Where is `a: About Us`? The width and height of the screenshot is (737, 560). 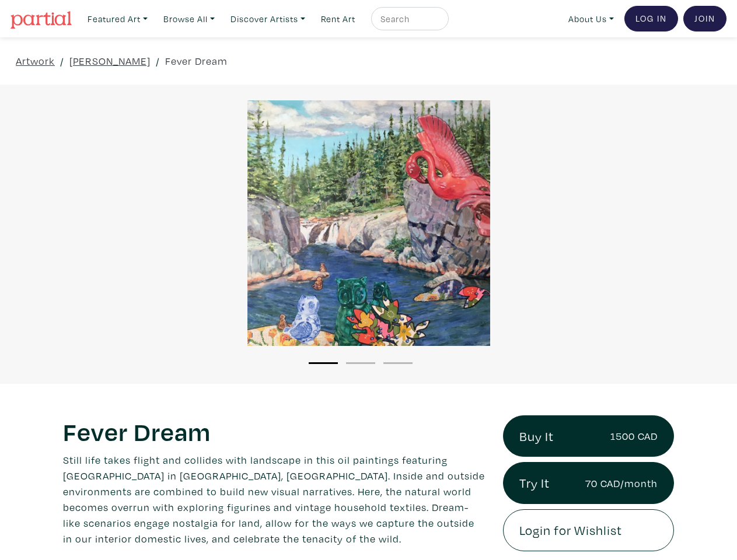 a: About Us is located at coordinates (591, 19).